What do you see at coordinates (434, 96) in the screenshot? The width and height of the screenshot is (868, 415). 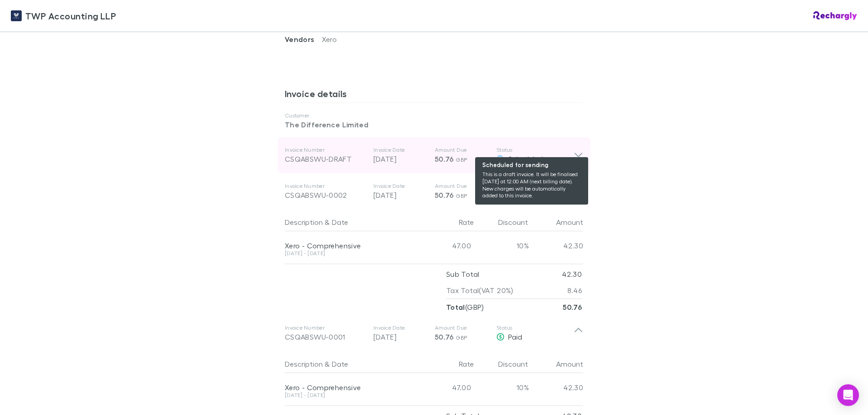 I see `h3: Invoice details` at bounding box center [434, 96].